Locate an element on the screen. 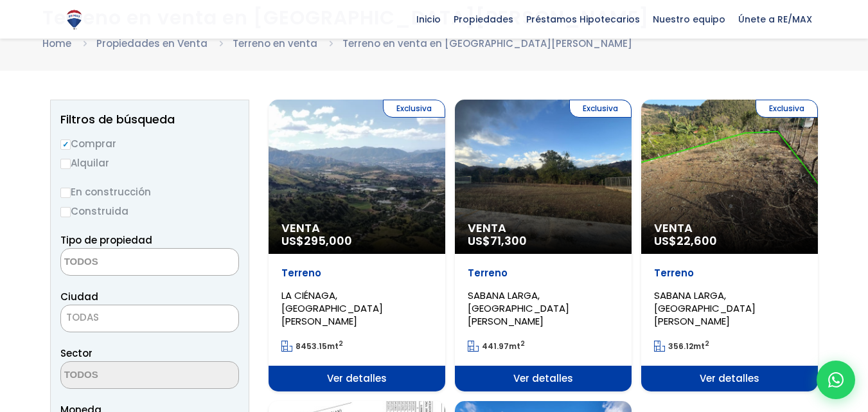  span: 22,600 is located at coordinates (696, 240).